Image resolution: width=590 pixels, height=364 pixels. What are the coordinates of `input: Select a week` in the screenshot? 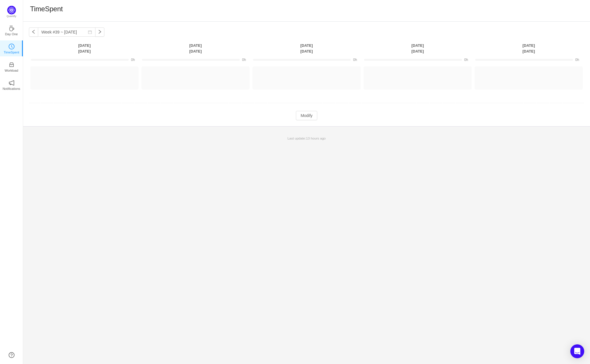 It's located at (67, 32).